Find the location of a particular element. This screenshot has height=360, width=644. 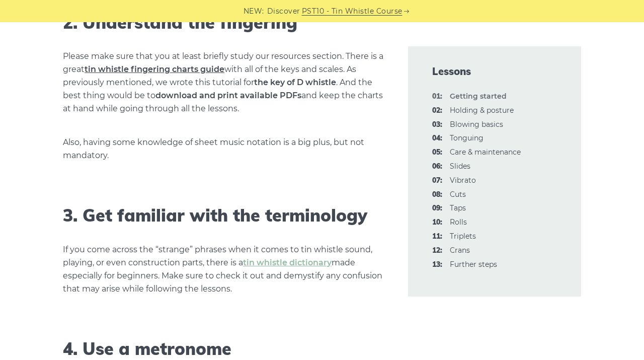

span: Discover is located at coordinates (284, 11).